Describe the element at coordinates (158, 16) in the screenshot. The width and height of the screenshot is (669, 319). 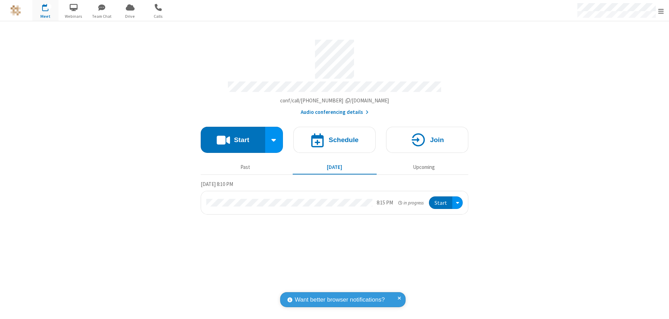
I see `span: Calls` at that location.